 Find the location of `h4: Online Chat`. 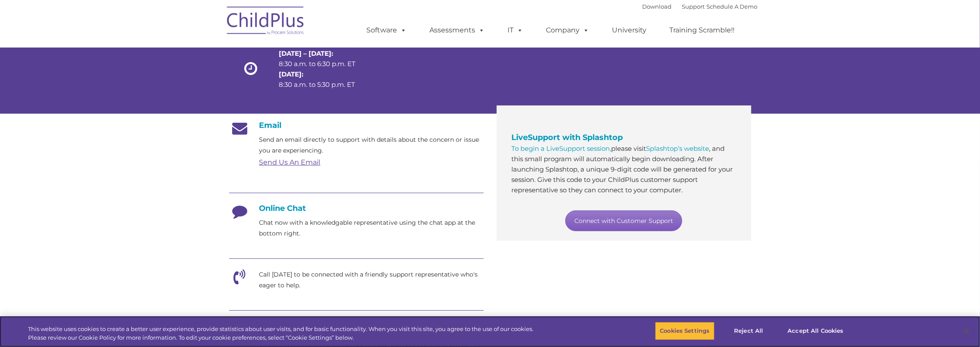

h4: Online Chat is located at coordinates (357, 208).